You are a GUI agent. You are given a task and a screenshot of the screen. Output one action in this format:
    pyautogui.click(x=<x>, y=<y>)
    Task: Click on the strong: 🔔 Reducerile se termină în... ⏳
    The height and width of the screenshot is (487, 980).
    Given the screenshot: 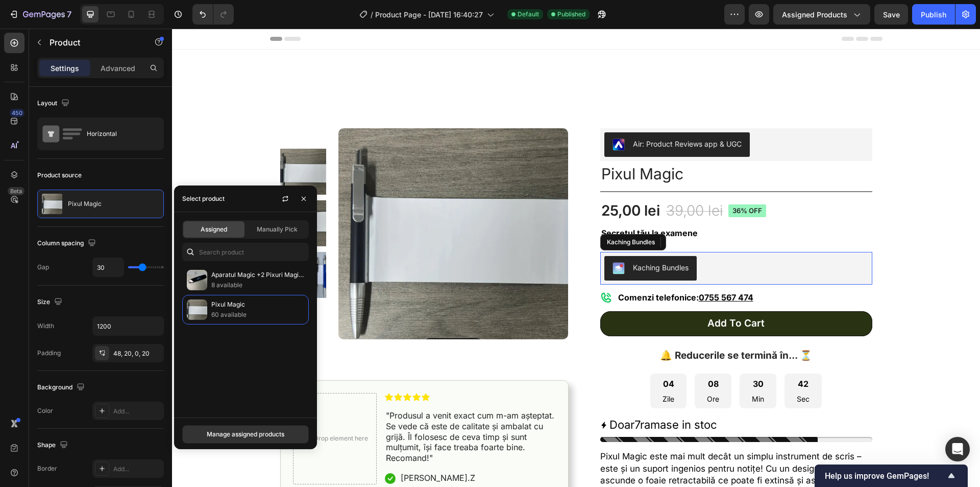 What is the action you would take?
    pyautogui.click(x=564, y=326)
    